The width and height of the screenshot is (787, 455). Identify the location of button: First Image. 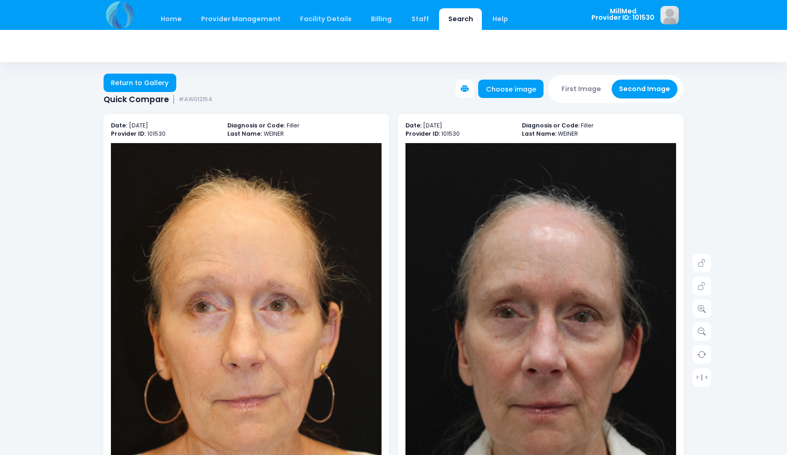
(581, 89).